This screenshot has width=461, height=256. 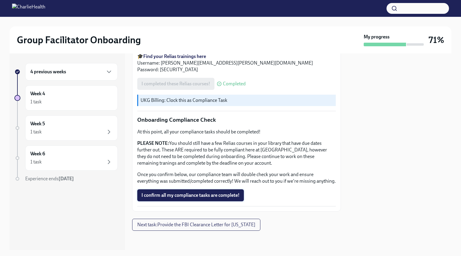 What do you see at coordinates (50, 178) in the screenshot?
I see `span: Experience ends` at bounding box center [50, 178].